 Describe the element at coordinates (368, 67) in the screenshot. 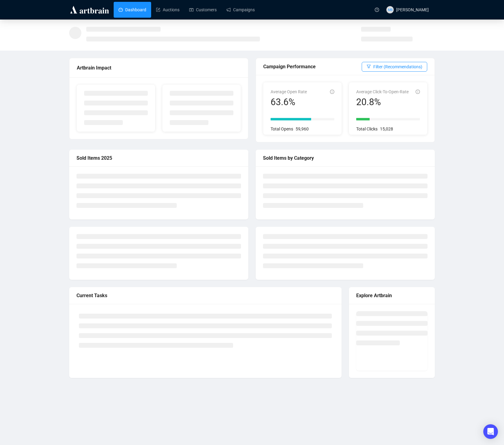

I see `span: filter` at that location.